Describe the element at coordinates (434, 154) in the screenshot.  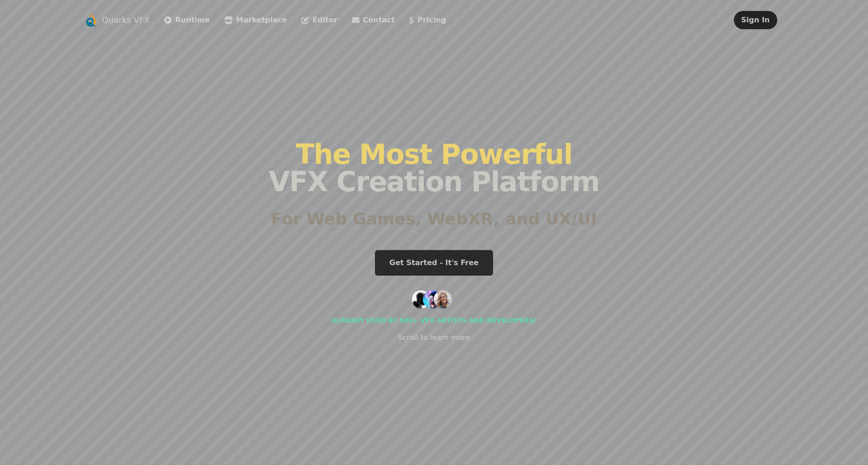
I see `span: The Most Powerful` at that location.